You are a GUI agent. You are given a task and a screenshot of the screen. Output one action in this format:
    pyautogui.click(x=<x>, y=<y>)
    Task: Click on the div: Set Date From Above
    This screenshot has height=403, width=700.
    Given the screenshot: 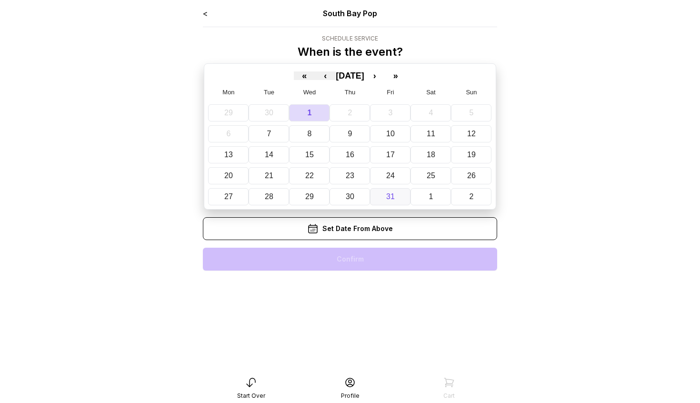 What is the action you would take?
    pyautogui.click(x=350, y=229)
    